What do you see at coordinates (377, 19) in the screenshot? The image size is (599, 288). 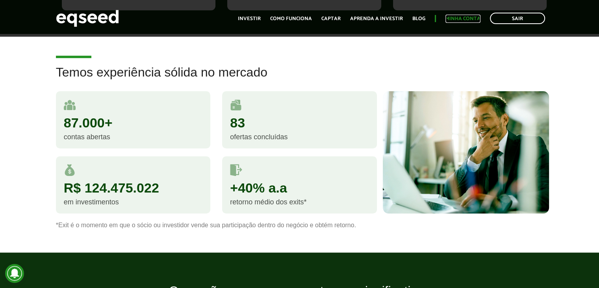 I see `a: Aprenda a investir` at bounding box center [377, 19].